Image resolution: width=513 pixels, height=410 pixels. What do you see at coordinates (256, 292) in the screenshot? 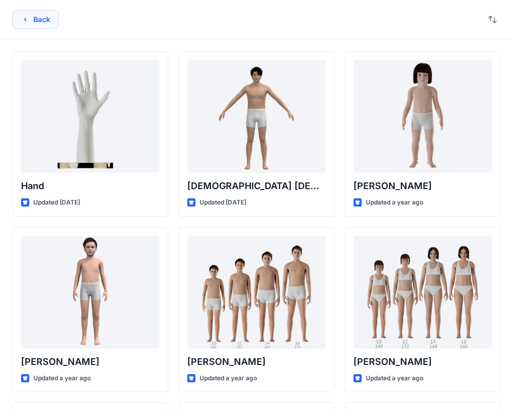
I see `a: Brandon` at bounding box center [256, 292].